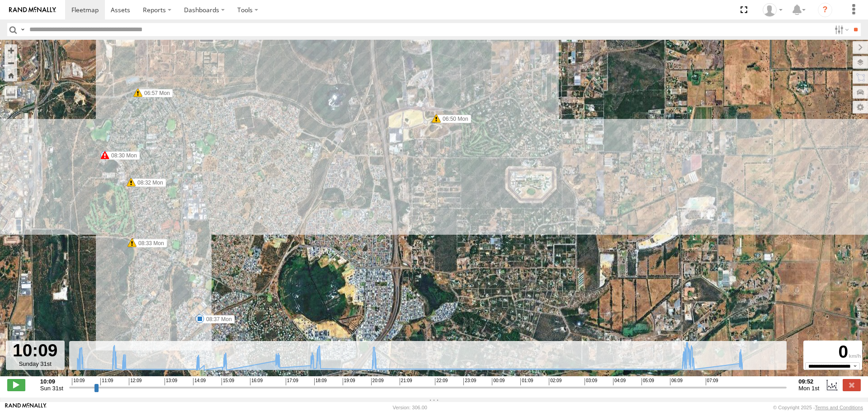 The image size is (868, 412). Describe the element at coordinates (555, 382) in the screenshot. I see `span: 02:09` at that location.